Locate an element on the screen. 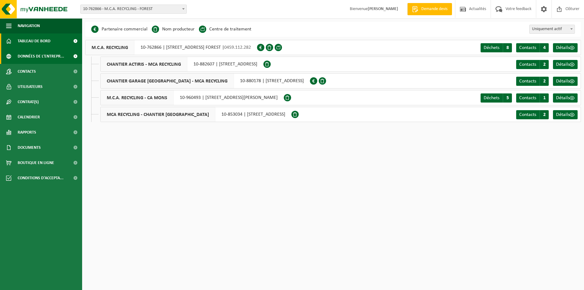  span: M.C.A. RECYCLING is located at coordinates (110, 47).